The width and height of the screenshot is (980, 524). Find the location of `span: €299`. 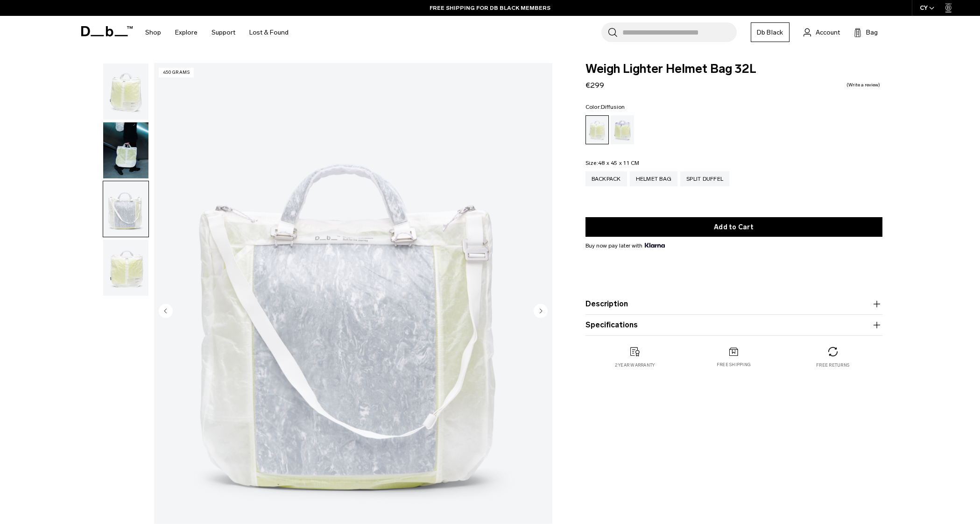

span: €299 is located at coordinates (595, 85).